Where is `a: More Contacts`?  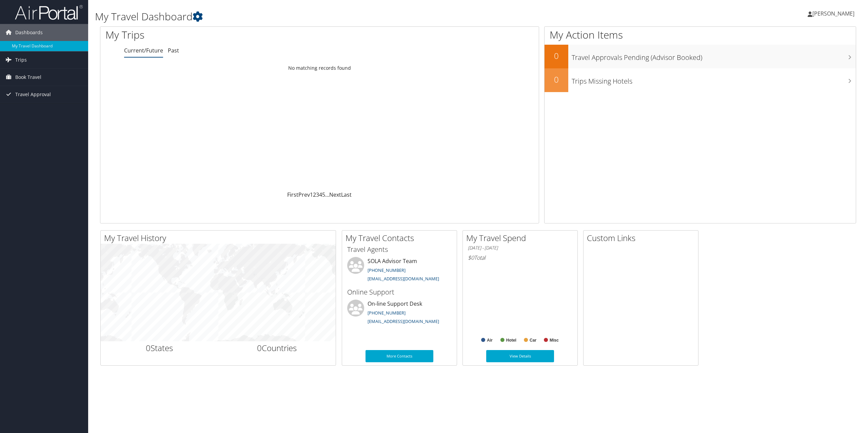 a: More Contacts is located at coordinates (399, 357).